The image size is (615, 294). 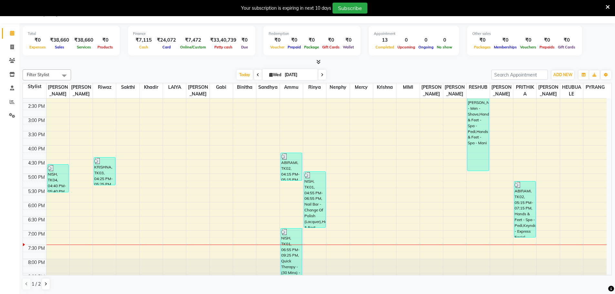 What do you see at coordinates (277, 47) in the screenshot?
I see `span: Voucher` at bounding box center [277, 47].